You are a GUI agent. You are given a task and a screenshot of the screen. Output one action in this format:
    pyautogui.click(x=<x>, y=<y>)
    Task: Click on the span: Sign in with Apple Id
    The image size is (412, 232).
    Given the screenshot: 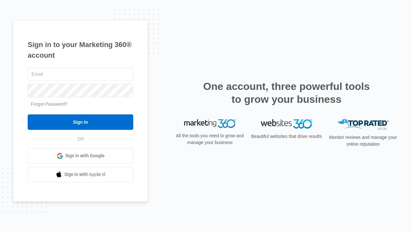 What is the action you would take?
    pyautogui.click(x=85, y=174)
    